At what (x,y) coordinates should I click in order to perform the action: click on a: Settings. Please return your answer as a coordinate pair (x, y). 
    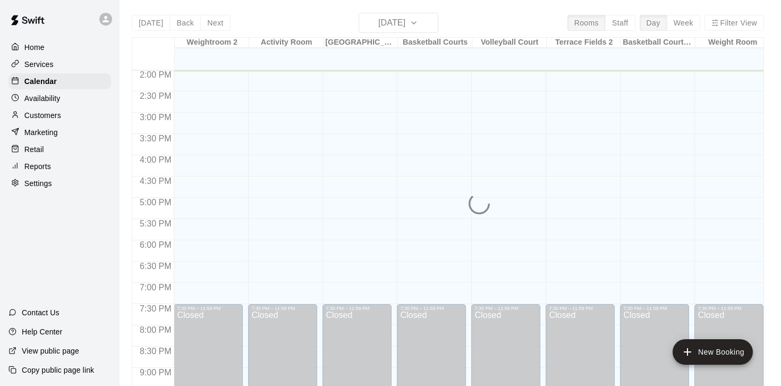
    Looking at the image, I should click on (60, 183).